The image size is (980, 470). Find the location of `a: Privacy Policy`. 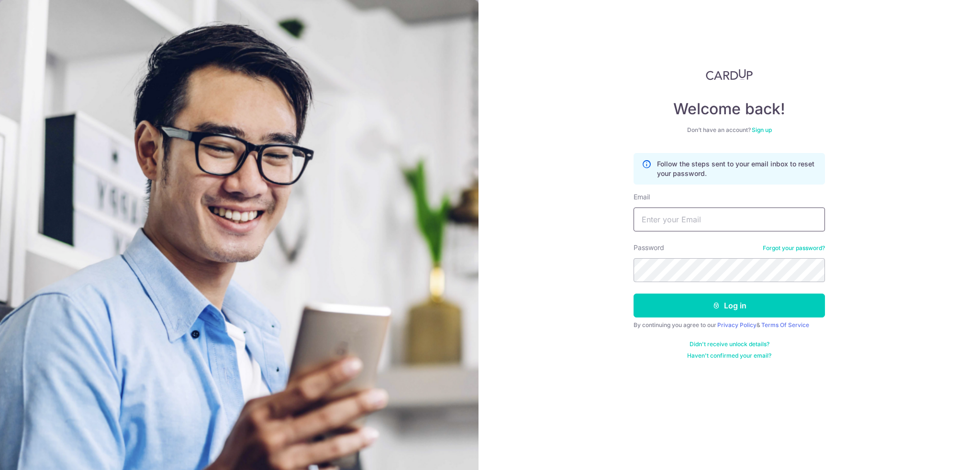

a: Privacy Policy is located at coordinates (737, 324).